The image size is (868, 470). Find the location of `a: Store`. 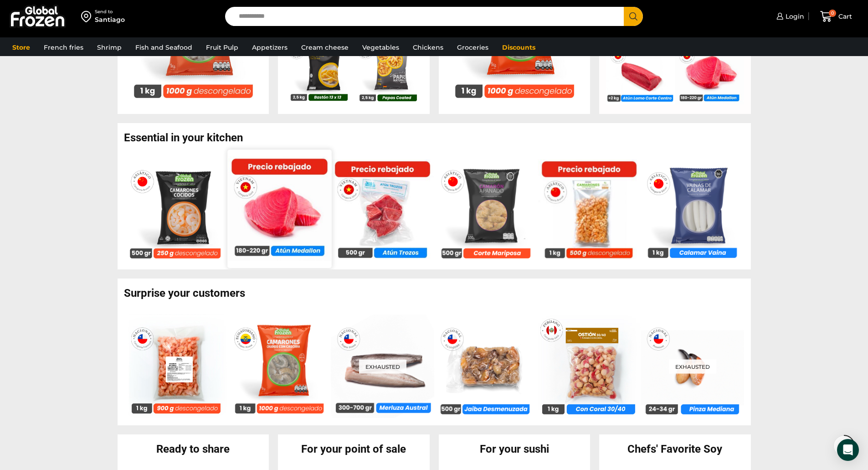

a: Store is located at coordinates (21, 48).